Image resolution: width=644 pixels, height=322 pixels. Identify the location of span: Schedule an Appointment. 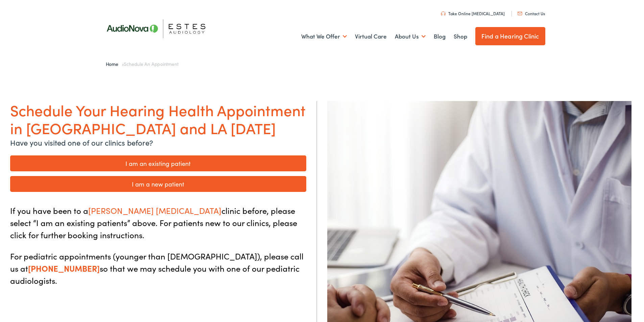
(151, 64).